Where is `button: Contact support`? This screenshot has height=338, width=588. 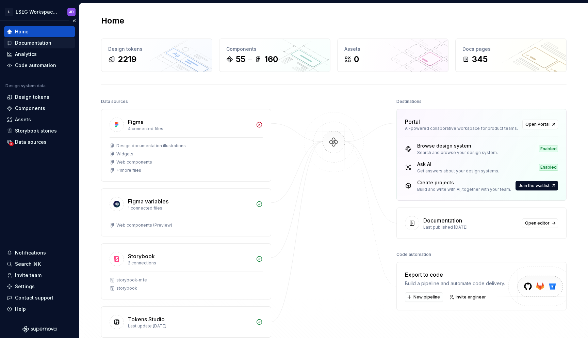 button: Contact support is located at coordinates (39, 298).